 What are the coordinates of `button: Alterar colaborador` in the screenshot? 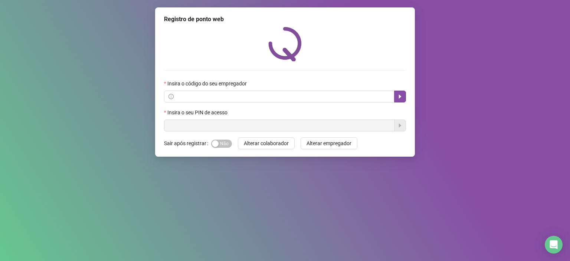 It's located at (266, 143).